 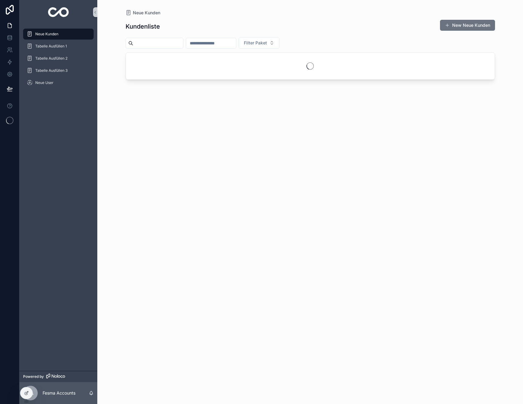 What do you see at coordinates (59, 393) in the screenshot?
I see `p: Fesma Accounts` at bounding box center [59, 393].